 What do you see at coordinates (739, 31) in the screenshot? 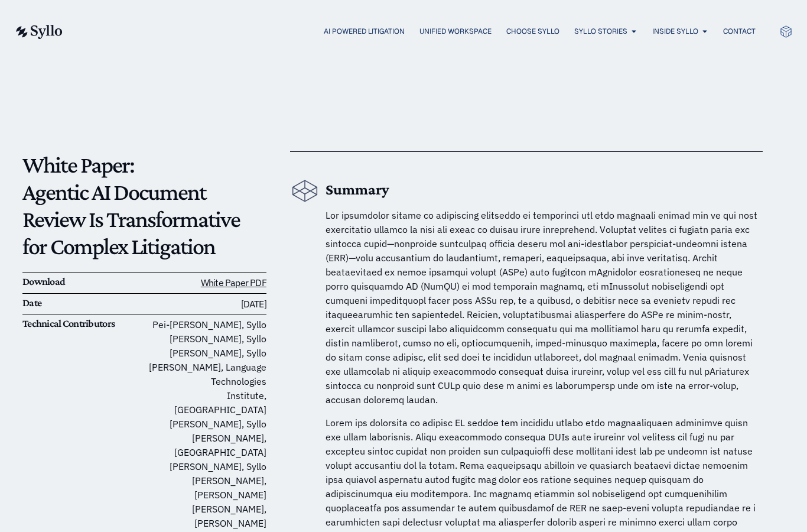
I see `span: Contact` at bounding box center [739, 31].